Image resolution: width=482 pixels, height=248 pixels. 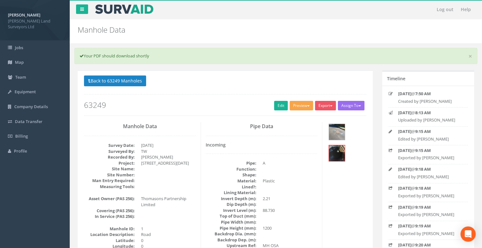 What do you see at coordinates (19, 47) in the screenshot?
I see `span: Jobs` at bounding box center [19, 47].